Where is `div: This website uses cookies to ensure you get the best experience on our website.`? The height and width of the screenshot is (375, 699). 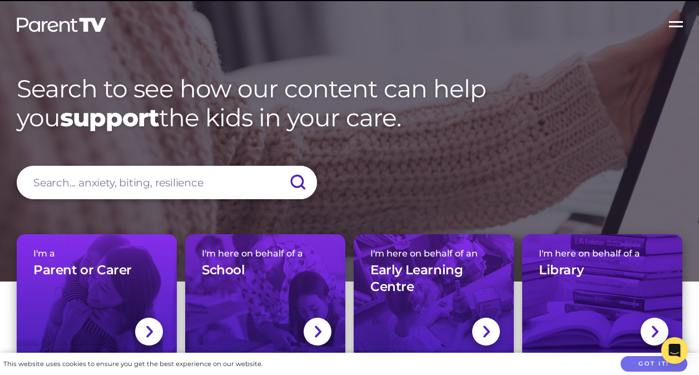 div: This website uses cookies to ensure you get the best experience on our website. is located at coordinates (133, 364).